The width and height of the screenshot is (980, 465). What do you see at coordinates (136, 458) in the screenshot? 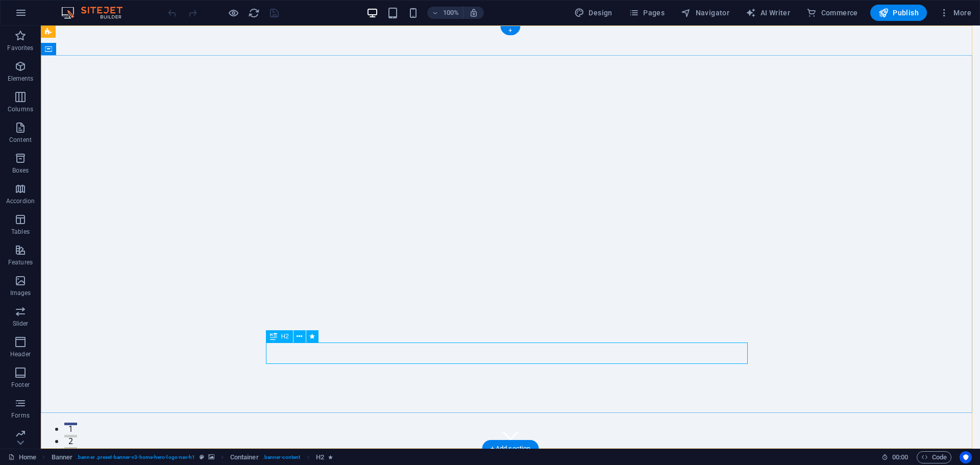
I see `span: . banner .preset-banner-v3-home-hero-logo-nav-h1` at bounding box center [136, 458].